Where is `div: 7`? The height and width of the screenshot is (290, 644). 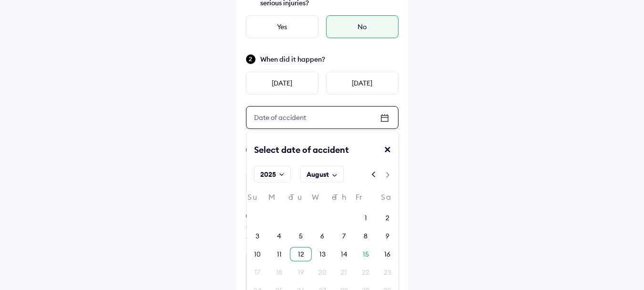
div: 7 is located at coordinates (344, 236).